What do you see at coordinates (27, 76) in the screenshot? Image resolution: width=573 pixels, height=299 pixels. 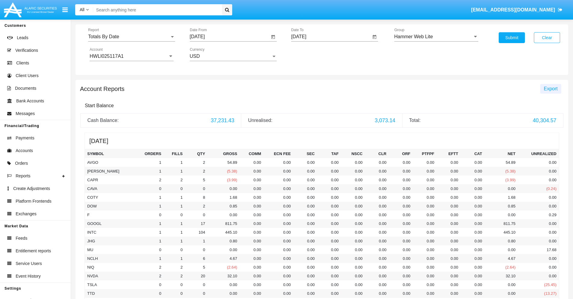 I see `span: Client Users` at bounding box center [27, 76].